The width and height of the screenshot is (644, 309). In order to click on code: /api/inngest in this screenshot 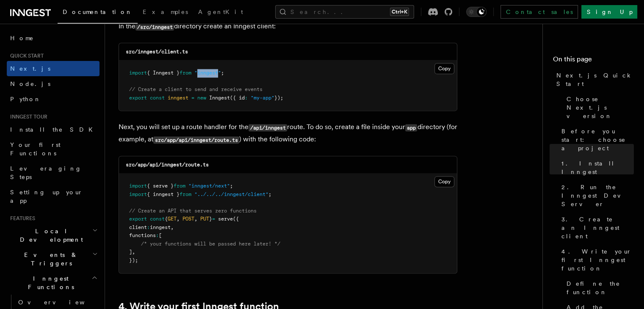, I will do `click(267, 127)`.